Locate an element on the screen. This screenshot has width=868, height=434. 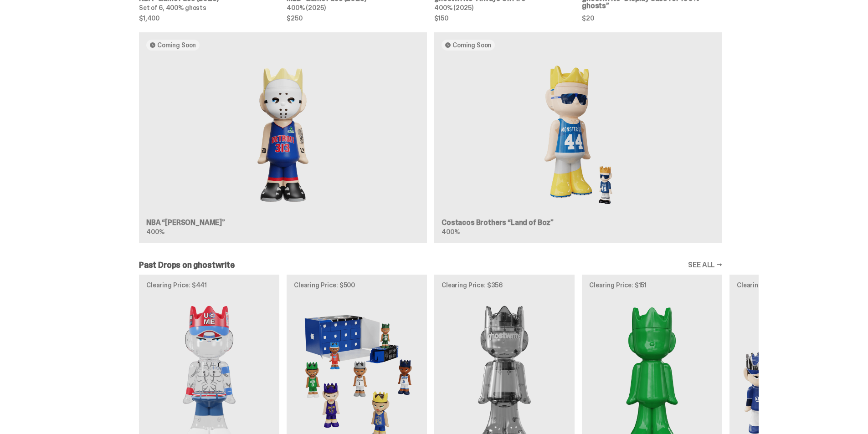
p: Clearing Price: $441 is located at coordinates (209, 285).